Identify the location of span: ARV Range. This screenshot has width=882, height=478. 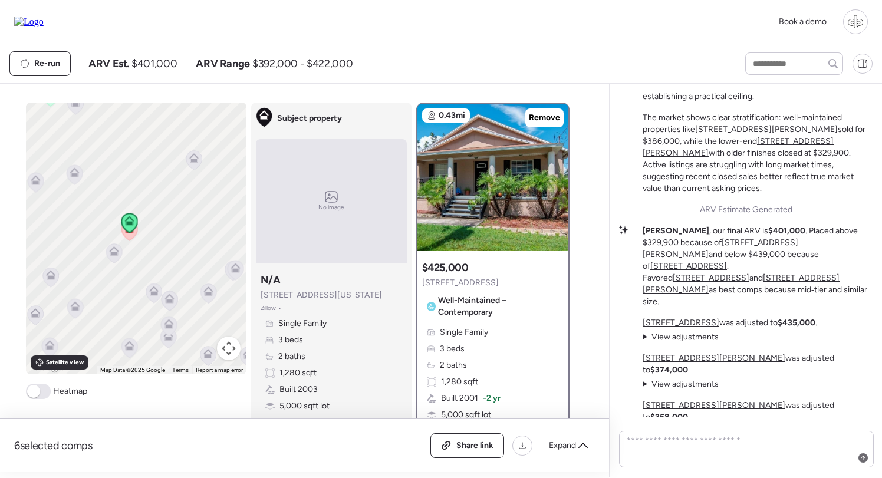
(223, 64).